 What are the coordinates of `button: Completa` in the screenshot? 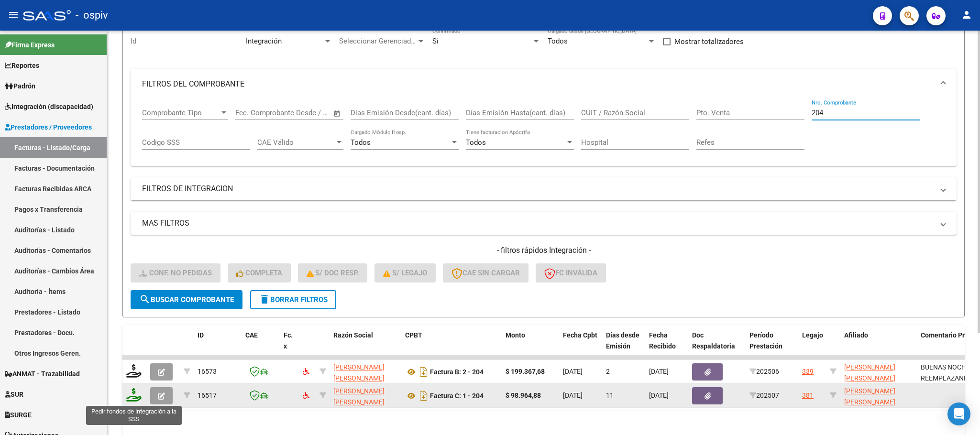 It's located at (259, 273).